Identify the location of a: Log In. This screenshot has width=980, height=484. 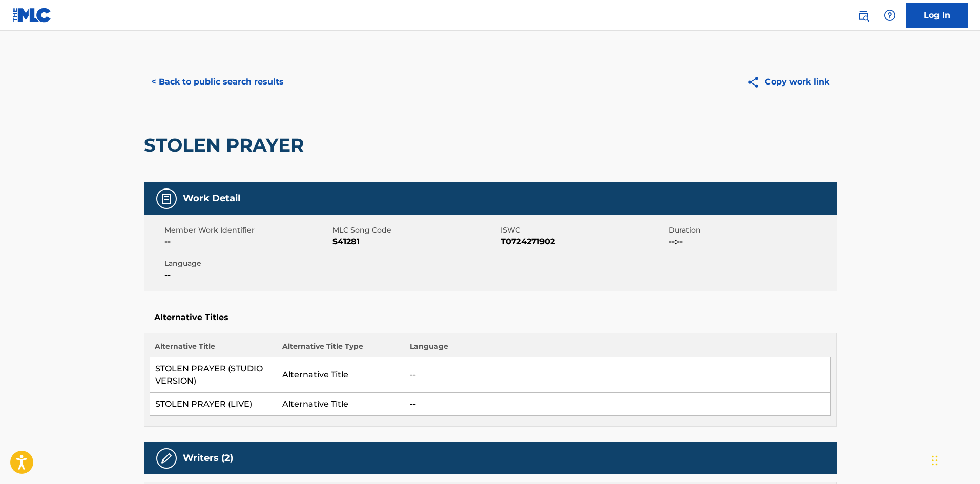
(937, 15).